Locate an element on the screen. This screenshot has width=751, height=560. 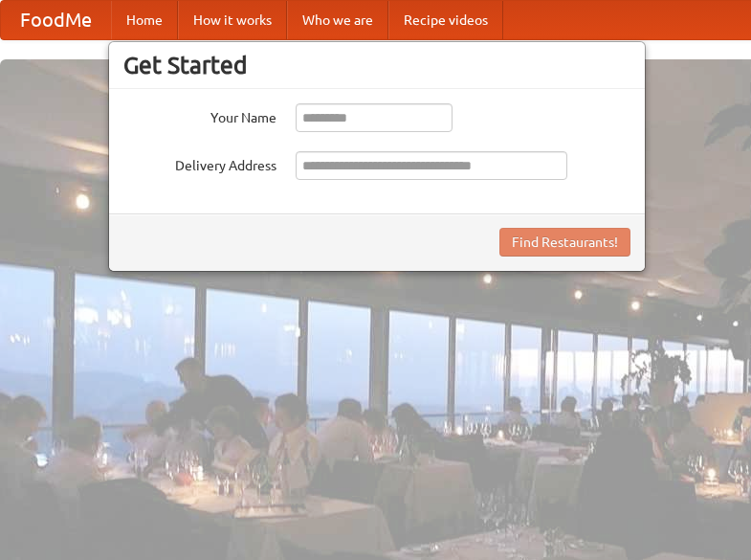
a: Recipe videos is located at coordinates (445, 20).